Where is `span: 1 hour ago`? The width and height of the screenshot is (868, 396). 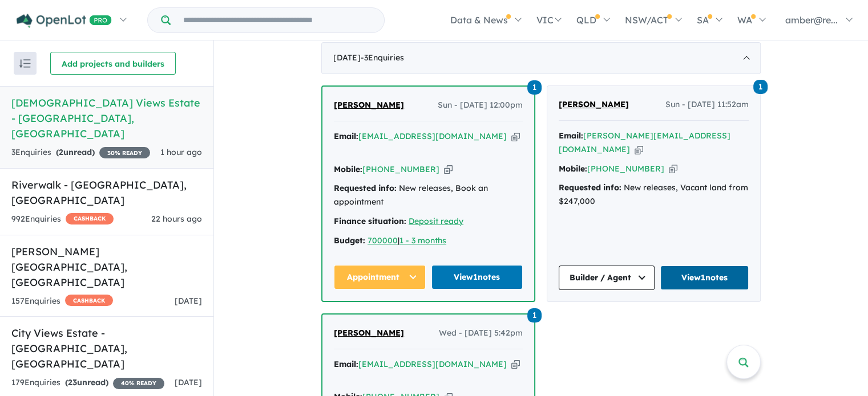
span: 1 hour ago is located at coordinates (181, 152).